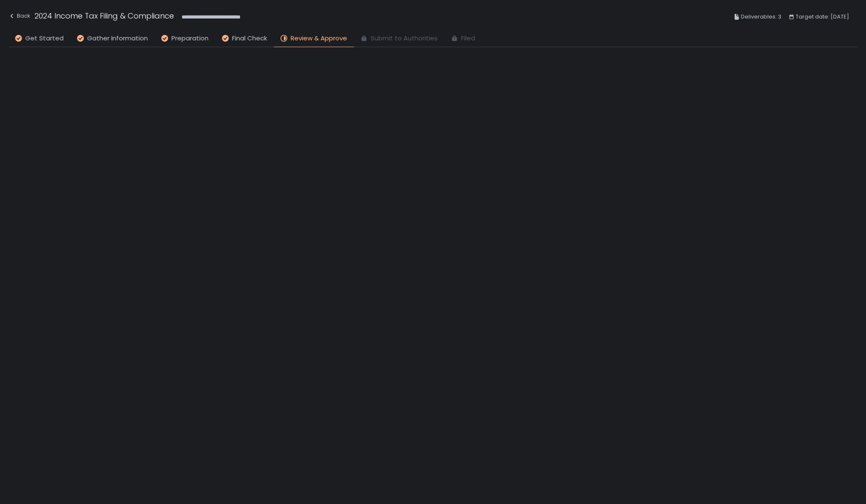 The height and width of the screenshot is (504, 866). Describe the element at coordinates (20, 17) in the screenshot. I see `button: Back` at that location.